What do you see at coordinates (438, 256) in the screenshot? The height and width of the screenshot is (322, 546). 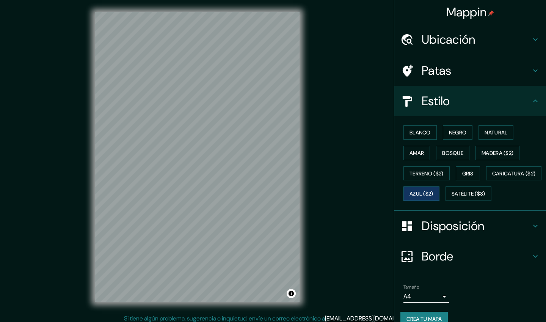 I see `font: Borde` at bounding box center [438, 256].